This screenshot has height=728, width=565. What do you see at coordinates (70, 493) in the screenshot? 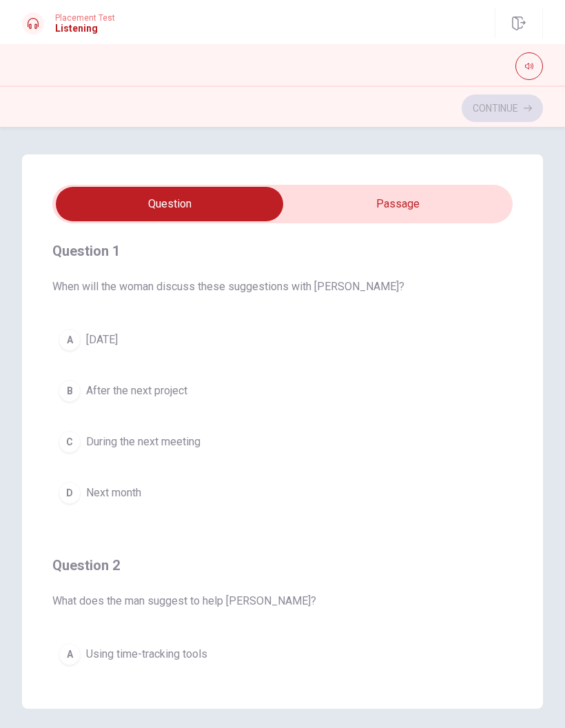
I see `div: D` at bounding box center [70, 493].